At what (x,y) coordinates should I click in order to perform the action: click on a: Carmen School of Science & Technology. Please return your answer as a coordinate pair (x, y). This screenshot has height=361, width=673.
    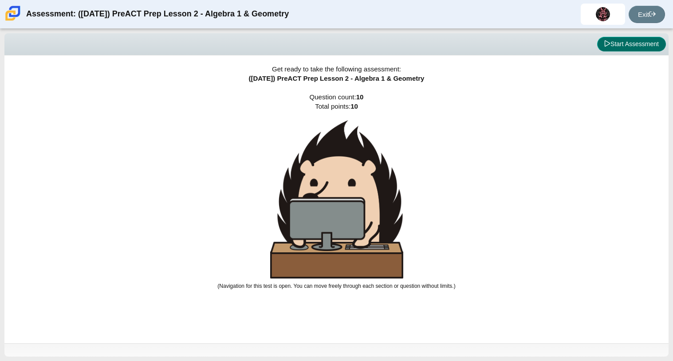
    Looking at the image, I should click on (13, 20).